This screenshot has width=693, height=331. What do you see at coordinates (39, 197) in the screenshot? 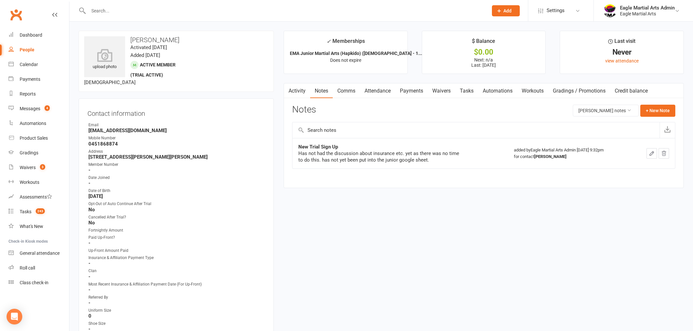
I see `a: Assessments` at bounding box center [39, 197].